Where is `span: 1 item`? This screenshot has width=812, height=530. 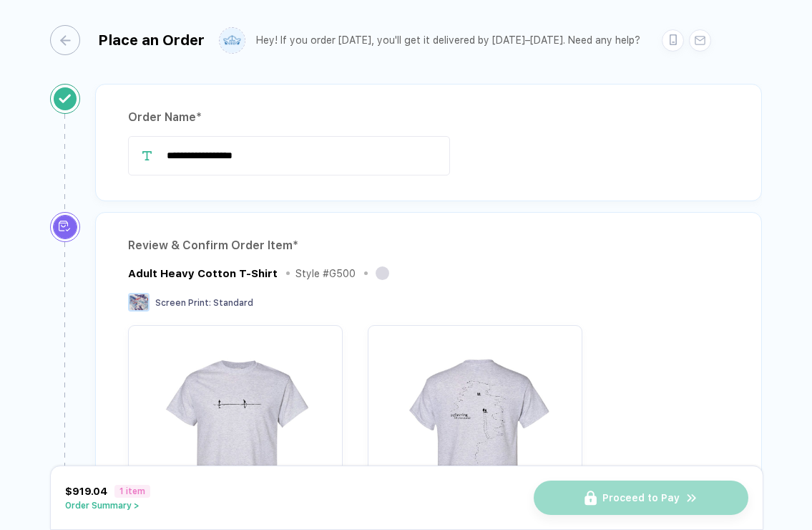
span: 1 item is located at coordinates (133, 491).